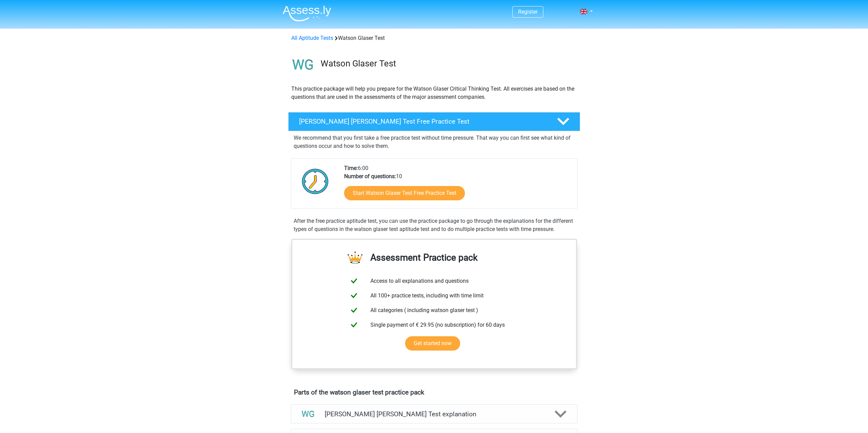  What do you see at coordinates (308, 414) in the screenshot?
I see `img: watson glaser test explanations` at bounding box center [308, 414].